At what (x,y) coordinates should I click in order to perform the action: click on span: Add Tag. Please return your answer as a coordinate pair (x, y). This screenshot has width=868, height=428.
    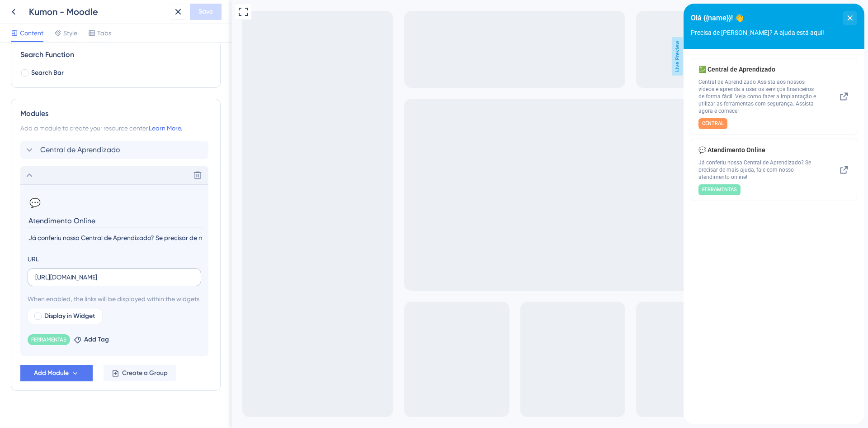
    Looking at the image, I should click on (96, 339).